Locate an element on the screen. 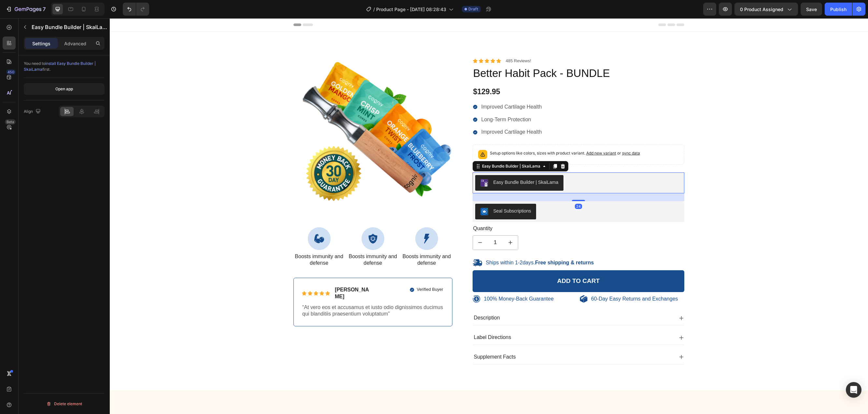 This screenshot has width=868, height=414. p: 485 Reviews! is located at coordinates (409, 42).